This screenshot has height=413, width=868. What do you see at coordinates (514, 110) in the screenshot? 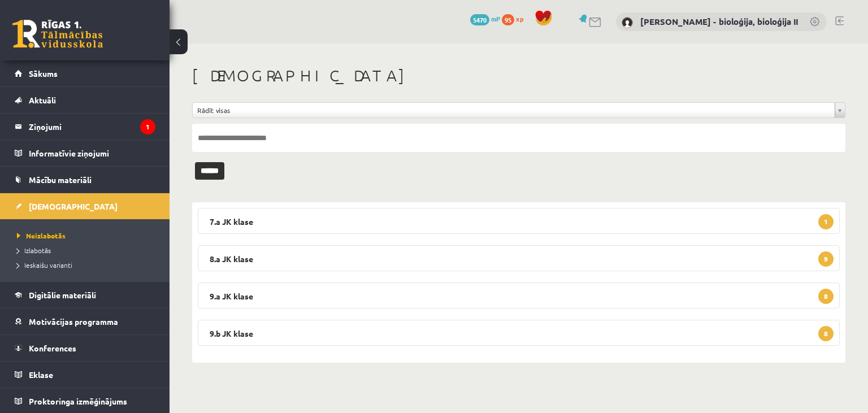
I see `span: Rādīt visas` at bounding box center [514, 110].